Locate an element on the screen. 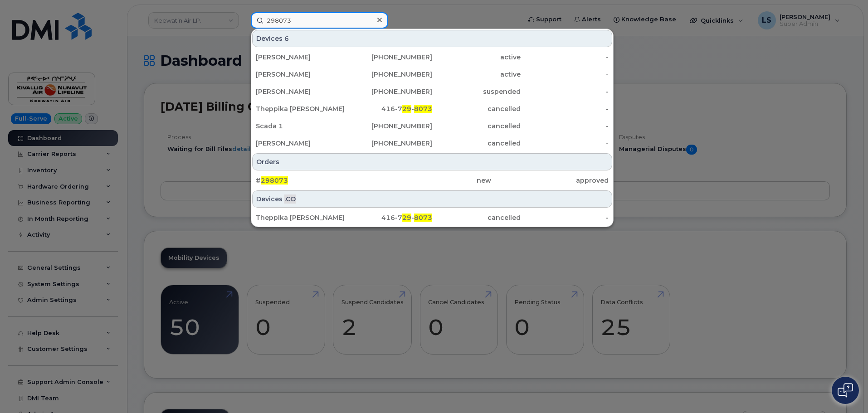  div: Scada 1 is located at coordinates (300, 126).